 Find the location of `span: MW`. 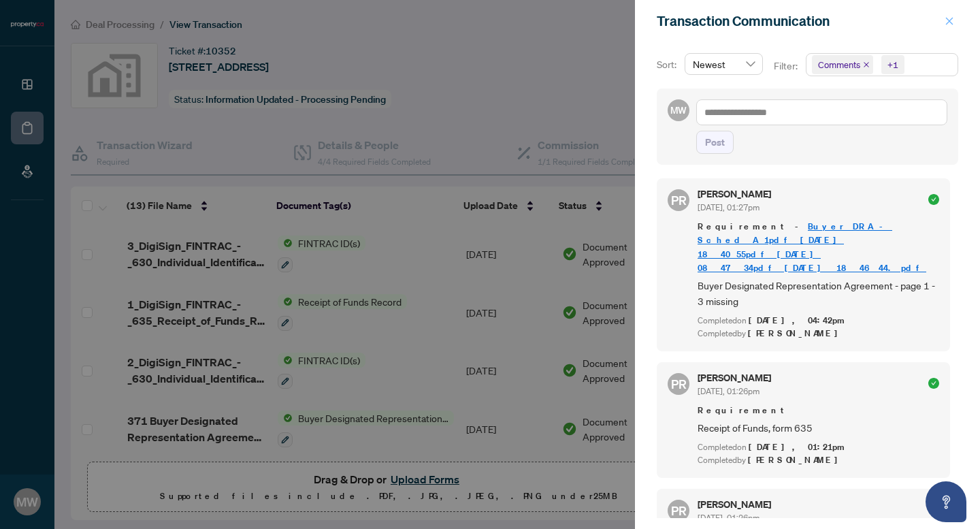

span: MW is located at coordinates (679, 110).